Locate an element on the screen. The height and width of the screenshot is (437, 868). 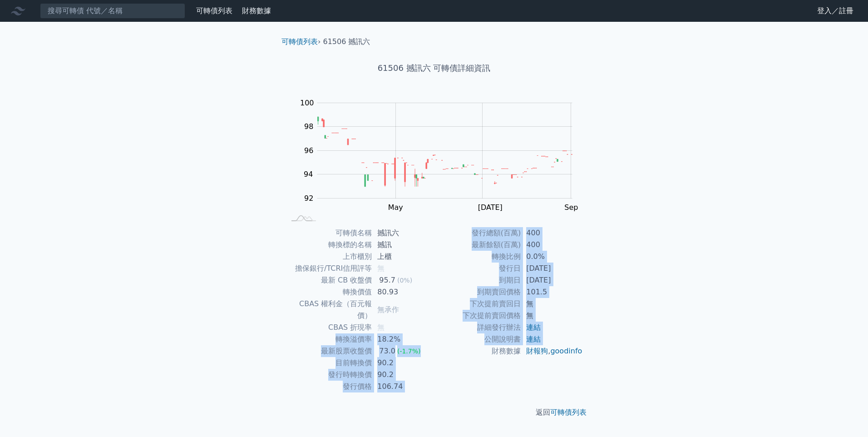
td: 到期日 is located at coordinates (477, 280).